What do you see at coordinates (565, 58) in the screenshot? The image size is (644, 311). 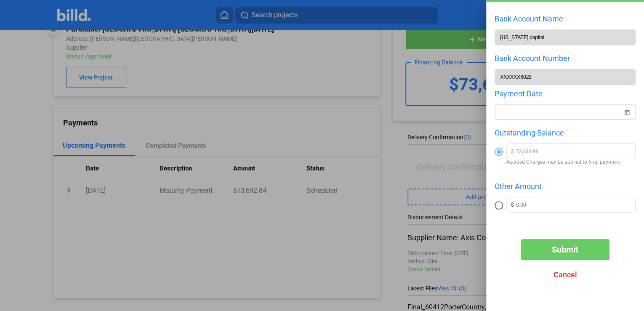 I see `div: Bank Account Number` at bounding box center [565, 58].